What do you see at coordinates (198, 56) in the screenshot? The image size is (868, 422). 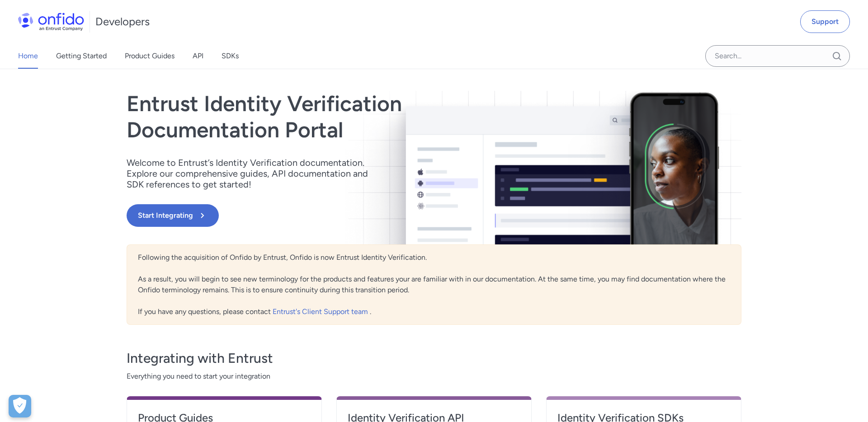 I see `a: API` at bounding box center [198, 56].